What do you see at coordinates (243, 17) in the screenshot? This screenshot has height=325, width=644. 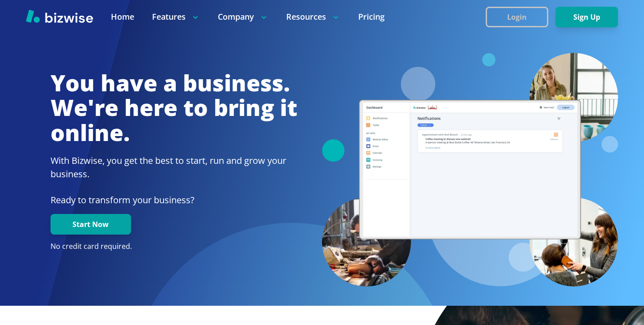 I see `p: Company` at bounding box center [243, 17].